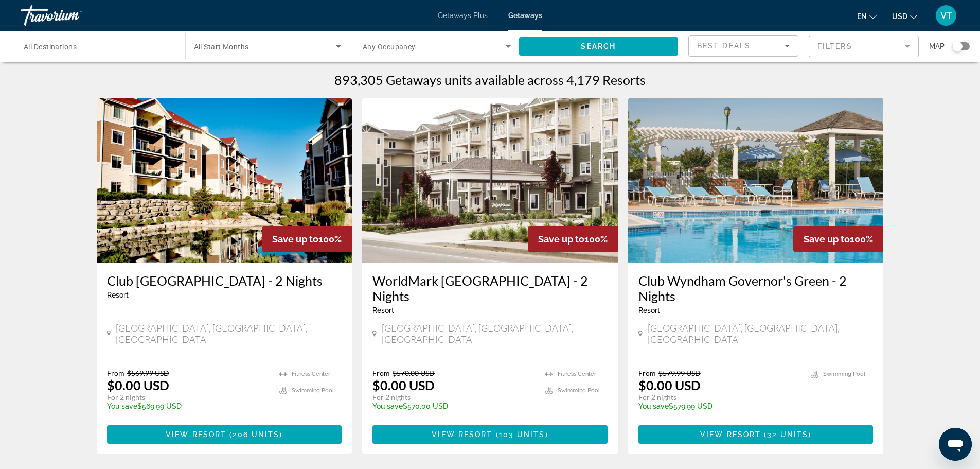  What do you see at coordinates (867, 16) in the screenshot?
I see `button: Change language` at bounding box center [867, 16].